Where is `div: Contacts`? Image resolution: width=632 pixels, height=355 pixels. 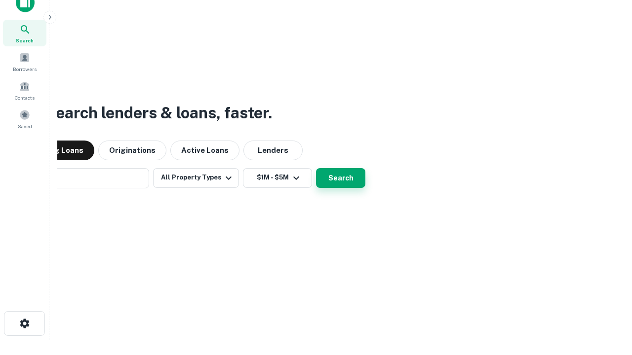 div: Contacts is located at coordinates (25, 90).